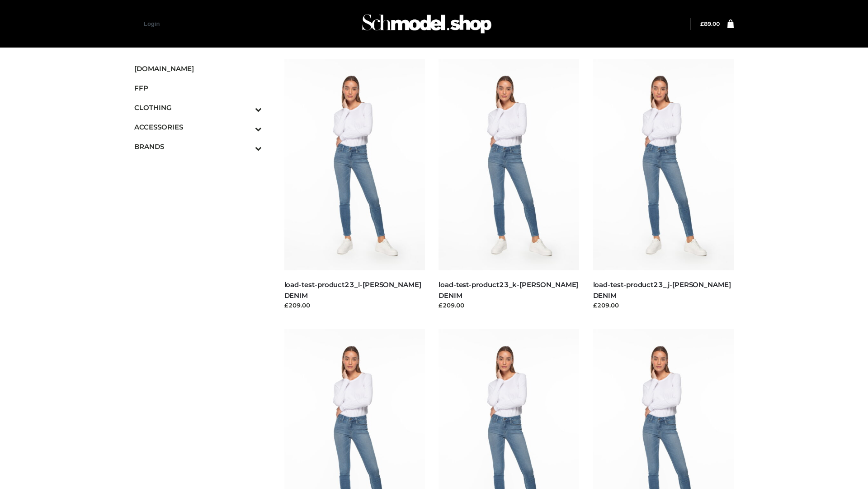  Describe the element at coordinates (710, 23) in the screenshot. I see `a: £89.00` at that location.